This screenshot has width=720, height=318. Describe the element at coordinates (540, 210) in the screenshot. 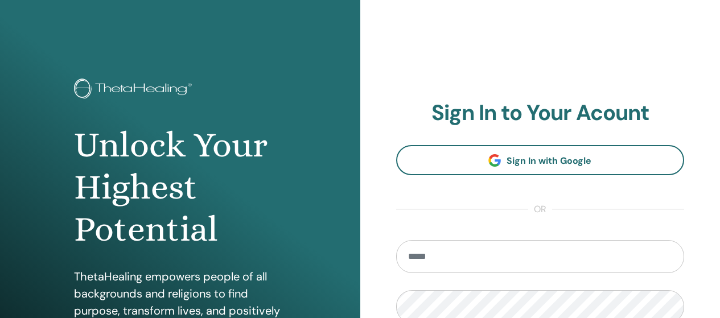

I see `span: or` at that location.